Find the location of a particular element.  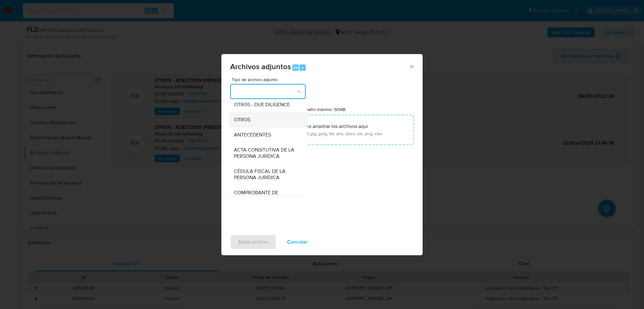

span: Cancelar is located at coordinates (297, 242).